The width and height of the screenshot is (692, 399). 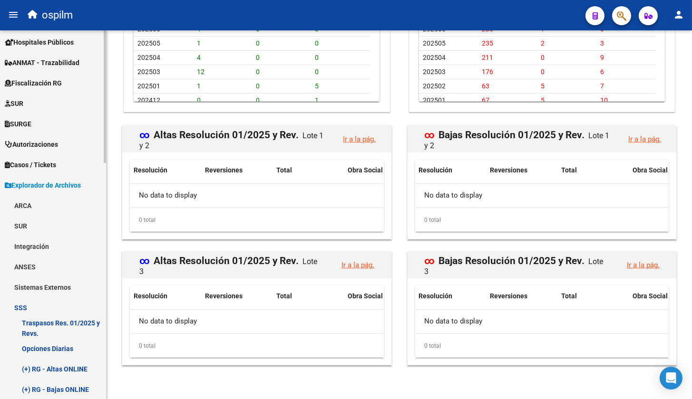 I want to click on span: 211, so click(x=487, y=58).